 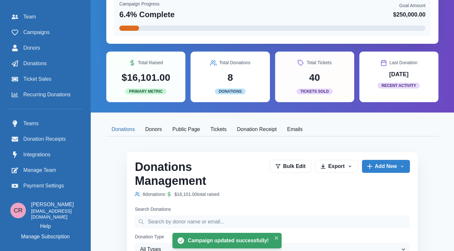 I want to click on p: 6.4 % Complete, so click(x=147, y=15).